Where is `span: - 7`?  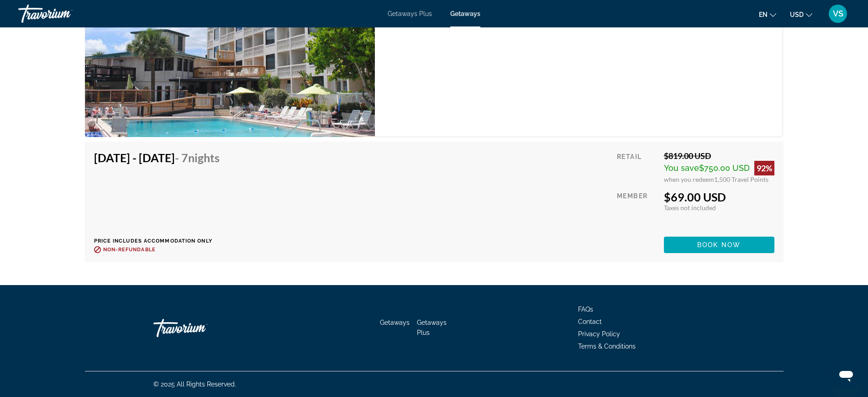 span: - 7 is located at coordinates (197, 158).